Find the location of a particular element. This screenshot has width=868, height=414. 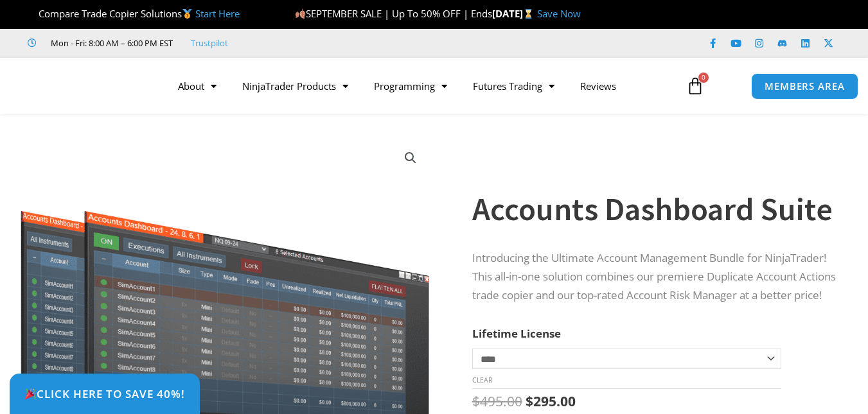

label: Lifetime License is located at coordinates (516, 333).